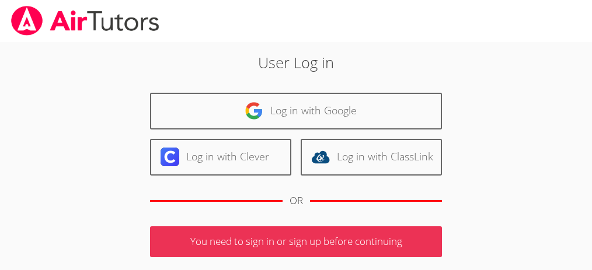 The width and height of the screenshot is (592, 270). Describe the element at coordinates (320, 157) in the screenshot. I see `img: classlink-logo-d6bb404cc1216ec64c9a2012d9dc4662098be43eaf13dc465df04b49fa7ab582.svg` at that location.